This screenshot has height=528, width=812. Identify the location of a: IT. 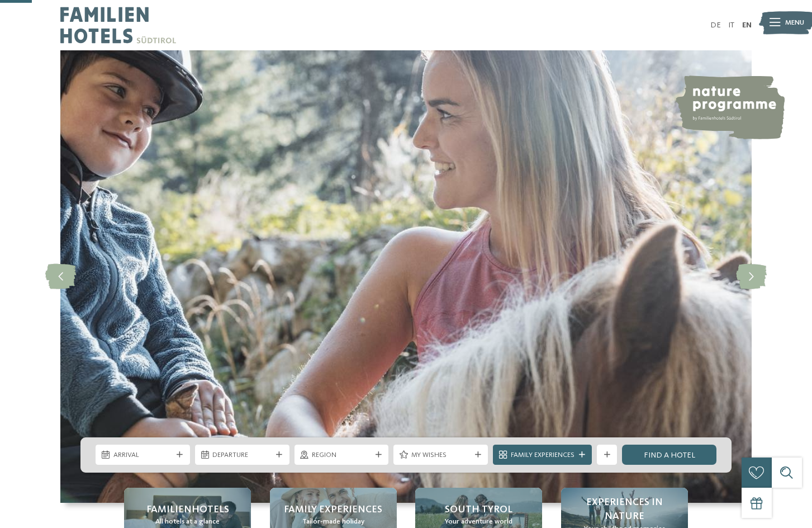
(731, 25).